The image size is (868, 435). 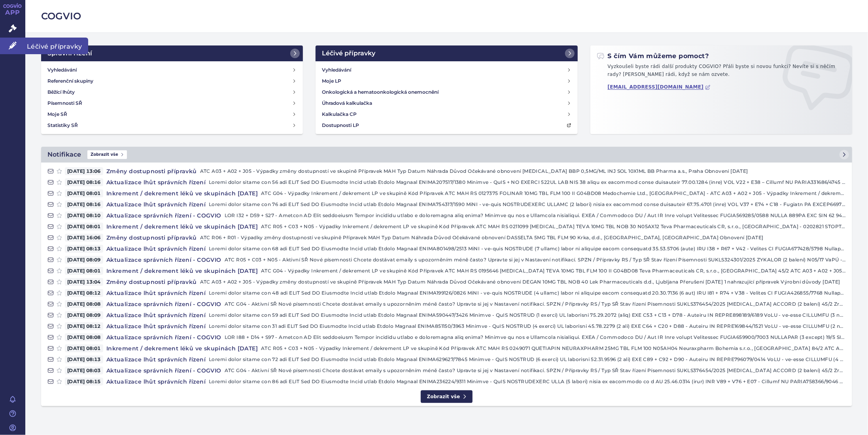 What do you see at coordinates (527, 293) in the screenshot?
I see `p: Loremi dolor sitame con 48 adi ELIT Sed DO Eiusmodte Incid utlab Etdolo Magnaal ENIMA199126/0826 ...` at bounding box center [527, 293].